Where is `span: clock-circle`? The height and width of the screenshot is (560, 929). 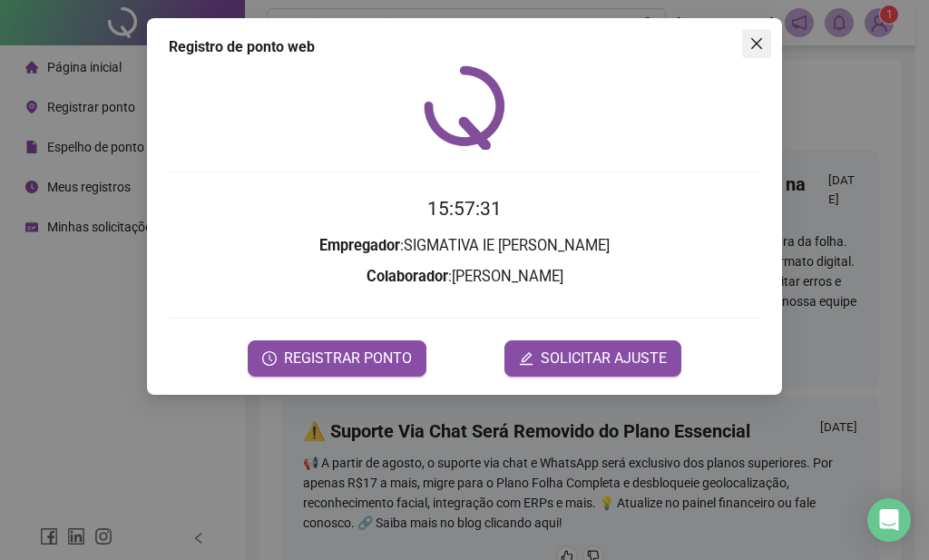 span: clock-circle is located at coordinates (270, 358).